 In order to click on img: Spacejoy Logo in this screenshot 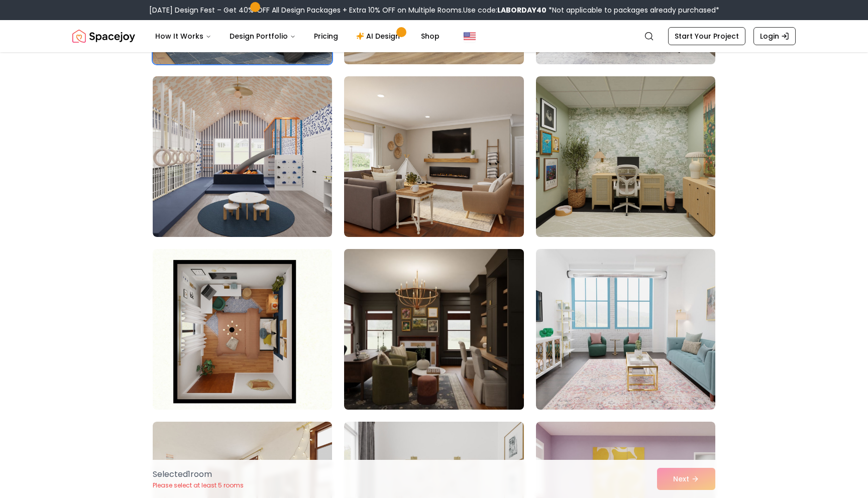, I will do `click(104, 36)`.